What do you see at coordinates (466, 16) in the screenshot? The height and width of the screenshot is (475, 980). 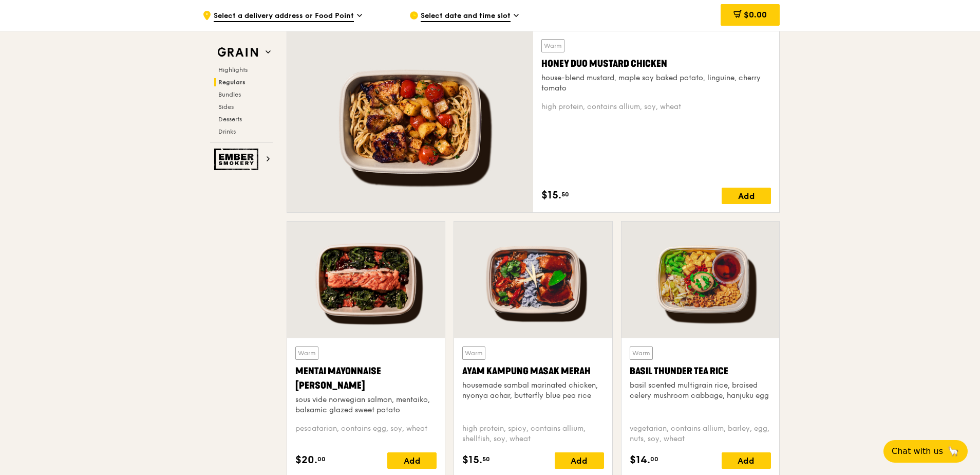 I see `span: Select date and time slot` at bounding box center [466, 16].